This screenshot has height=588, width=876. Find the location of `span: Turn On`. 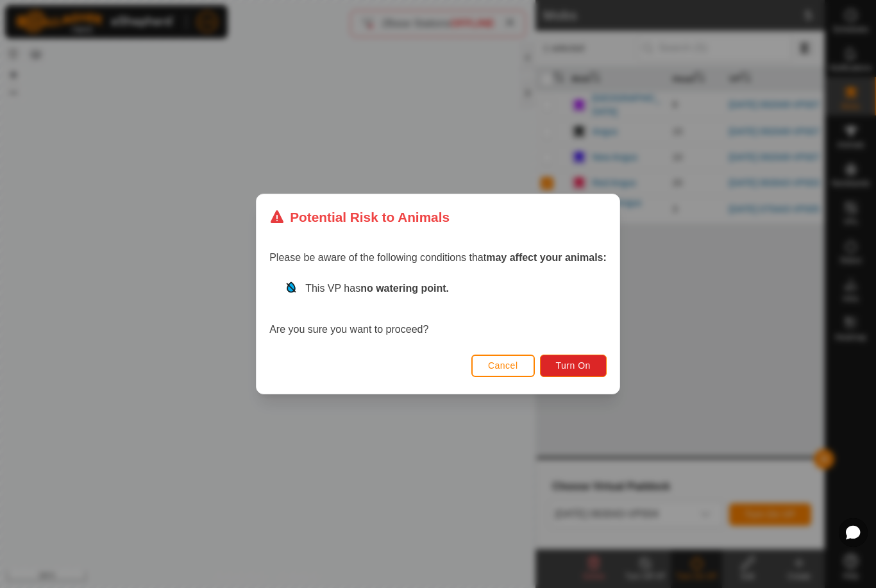

span: Turn On is located at coordinates (573, 365).